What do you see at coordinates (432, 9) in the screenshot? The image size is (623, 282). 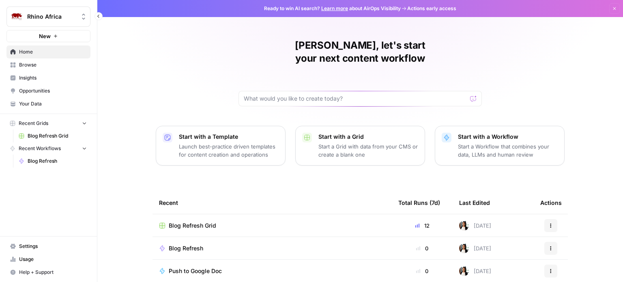 I see `span: Actions early access` at bounding box center [432, 9].